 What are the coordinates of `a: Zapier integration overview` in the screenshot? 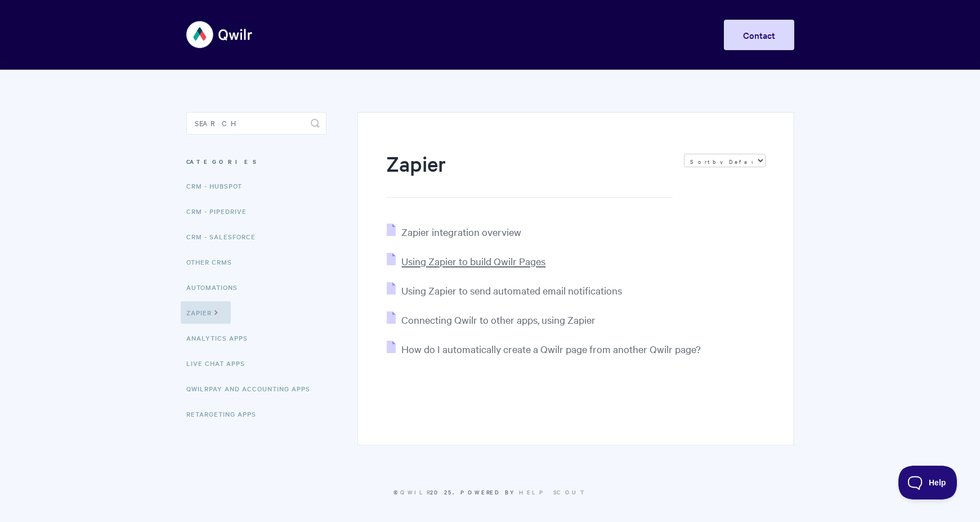 It's located at (454, 232).